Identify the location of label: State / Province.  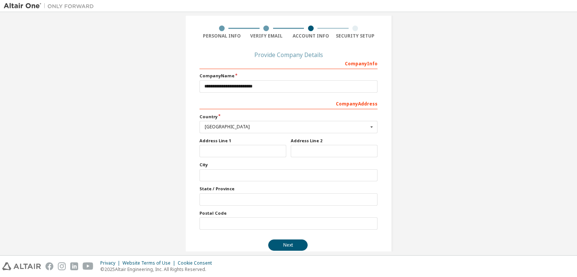
(288, 189).